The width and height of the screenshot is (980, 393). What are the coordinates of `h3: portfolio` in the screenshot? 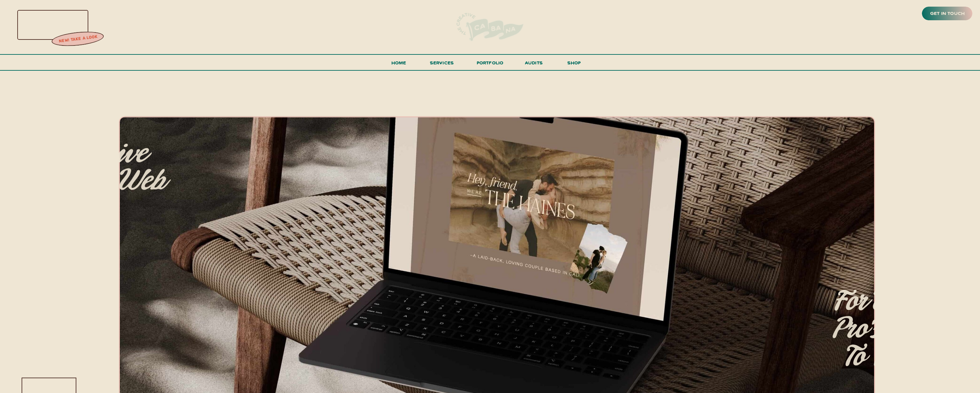 It's located at (490, 64).